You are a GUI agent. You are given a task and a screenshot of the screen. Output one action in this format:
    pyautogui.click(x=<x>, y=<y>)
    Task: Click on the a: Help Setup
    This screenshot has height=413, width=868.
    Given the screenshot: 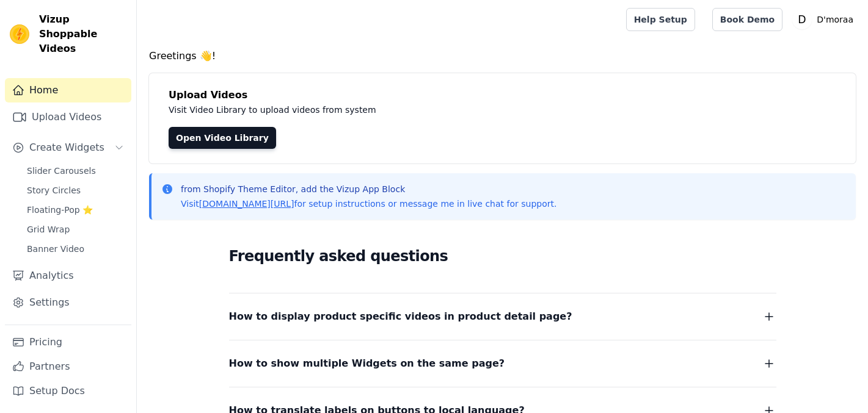 What is the action you would take?
    pyautogui.click(x=660, y=20)
    